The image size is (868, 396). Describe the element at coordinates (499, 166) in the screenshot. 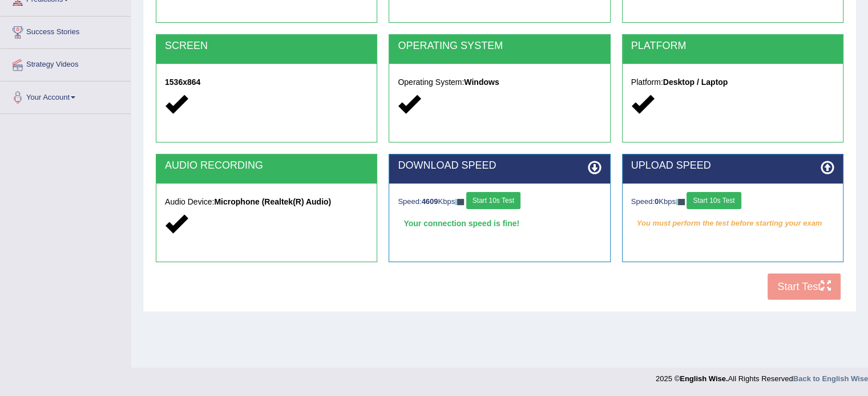

I see `h2: DOWNLOAD SPEED` at that location.